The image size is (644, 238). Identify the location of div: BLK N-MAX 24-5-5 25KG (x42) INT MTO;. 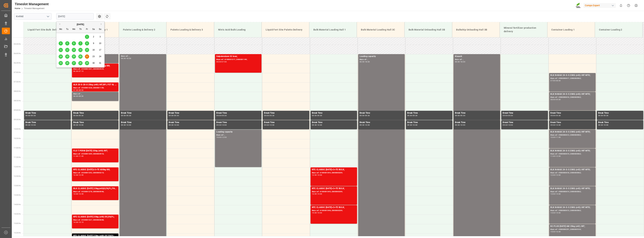
(572, 132).